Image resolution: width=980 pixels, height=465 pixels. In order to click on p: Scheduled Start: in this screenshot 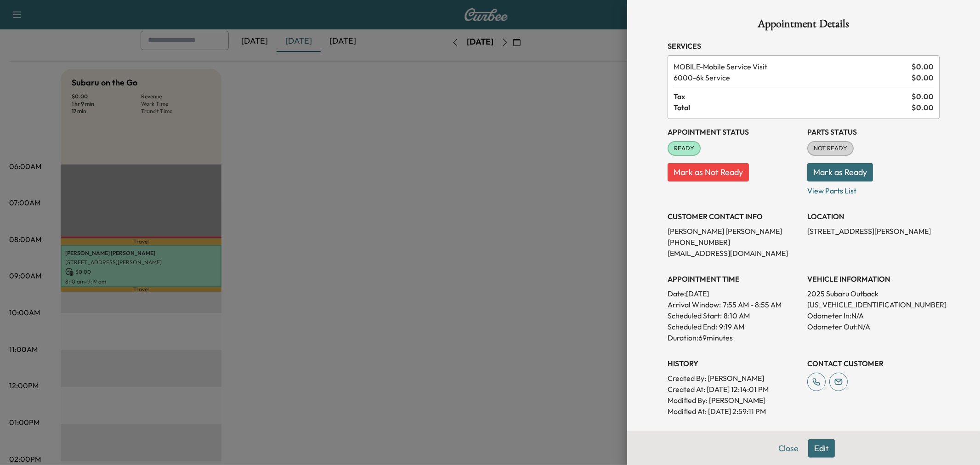, I will do `click(695, 315)`.